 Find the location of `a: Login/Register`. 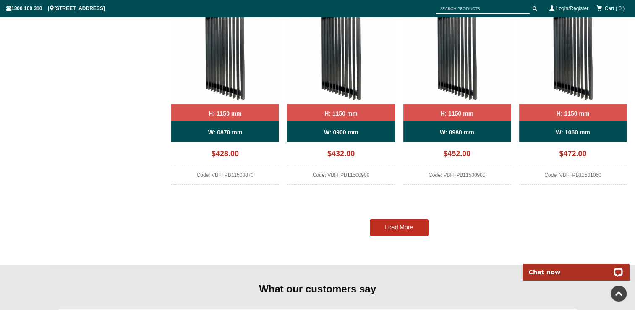

a: Login/Register is located at coordinates (572, 8).